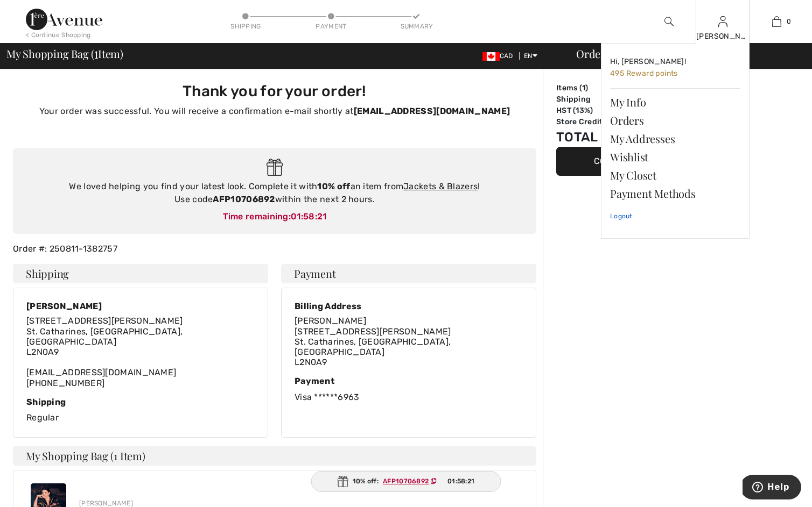  What do you see at coordinates (589, 110) in the screenshot?
I see `td: HST (13%)` at bounding box center [589, 110].